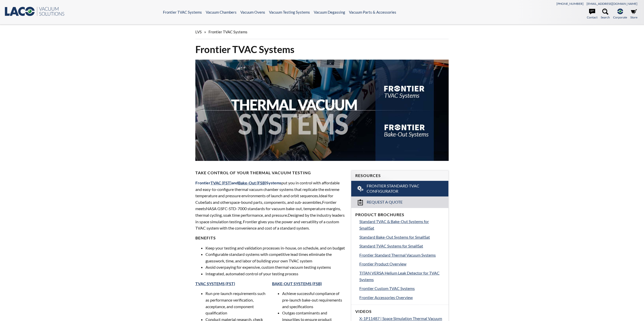  What do you see at coordinates (252, 183) in the screenshot?
I see `a: Bake-Out (FSB)` at bounding box center [252, 183].